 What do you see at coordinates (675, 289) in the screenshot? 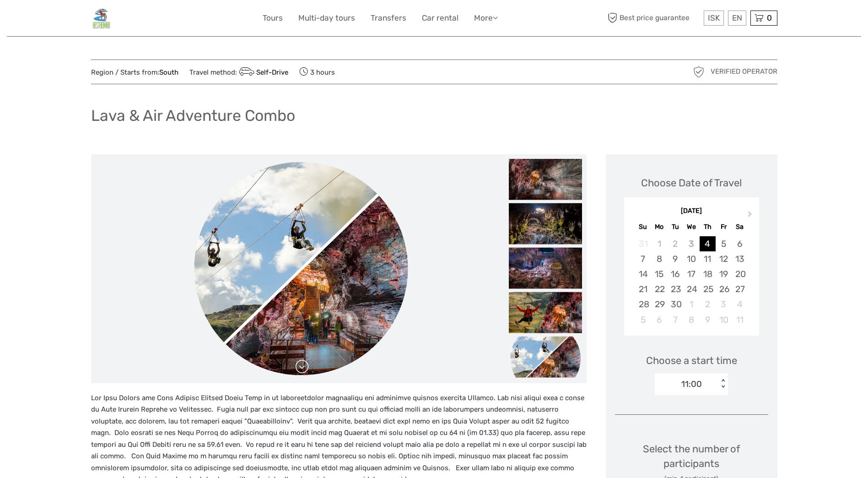
I see `div: Choose Tuesday, September 23rd, 2025` at bounding box center [675, 289].